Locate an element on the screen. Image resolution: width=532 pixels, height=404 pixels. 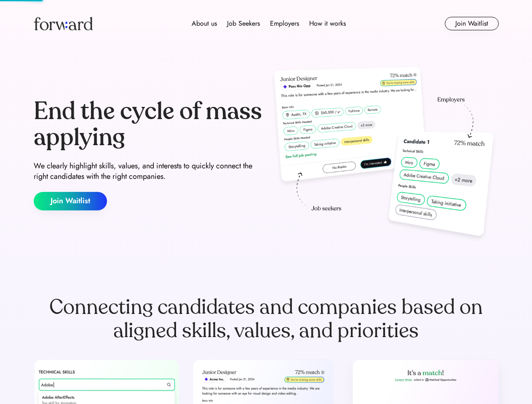
img: hero-image.png is located at coordinates (384, 154).